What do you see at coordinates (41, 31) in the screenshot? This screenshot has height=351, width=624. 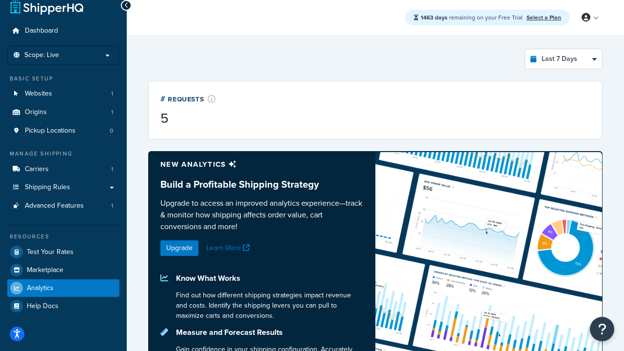 I see `span: Dashboard` at bounding box center [41, 31].